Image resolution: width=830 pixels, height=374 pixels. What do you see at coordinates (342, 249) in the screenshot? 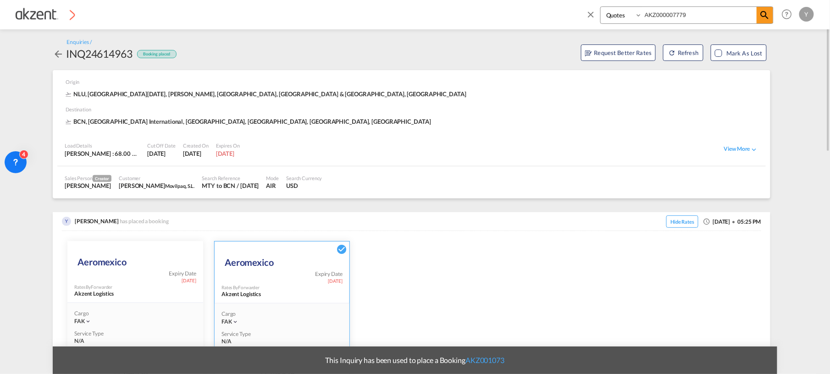
I see `md-icon: icon-checkbox-marked-circle` at bounding box center [342, 249].